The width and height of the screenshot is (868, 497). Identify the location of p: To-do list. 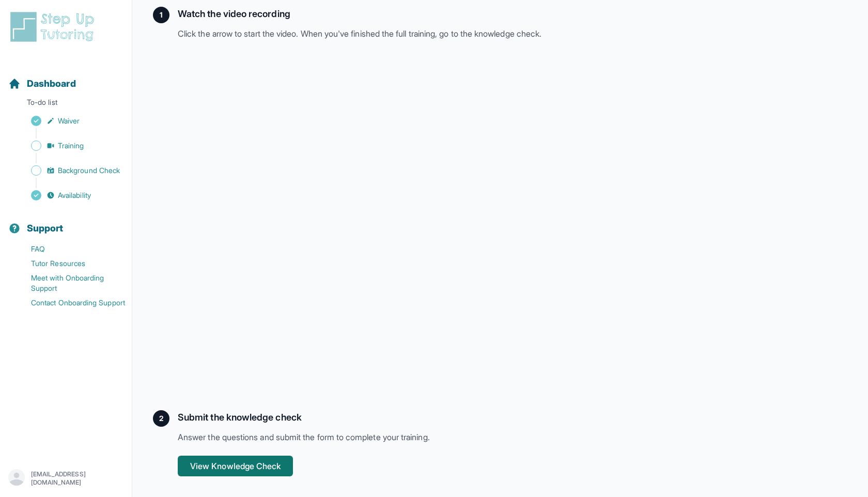
(66, 104).